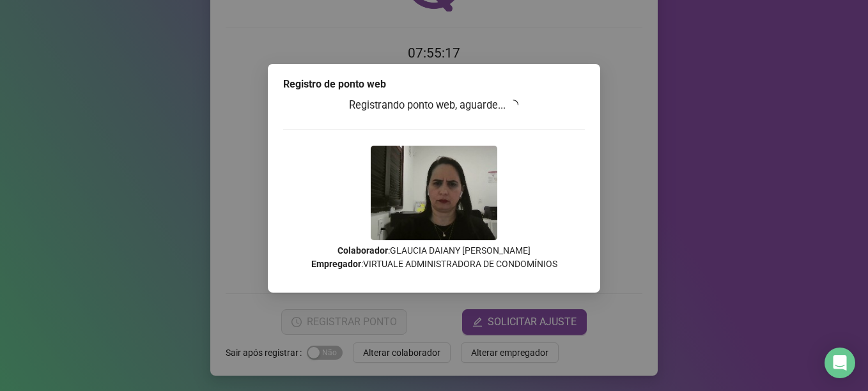 The width and height of the screenshot is (868, 391). What do you see at coordinates (434, 84) in the screenshot?
I see `div: Registro de ponto web` at bounding box center [434, 84].